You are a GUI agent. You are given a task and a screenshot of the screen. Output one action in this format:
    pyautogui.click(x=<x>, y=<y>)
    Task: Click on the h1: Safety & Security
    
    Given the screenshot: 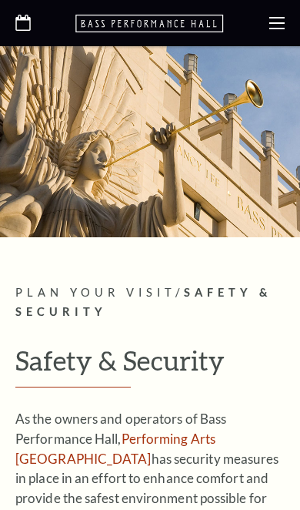 What is the action you would take?
    pyautogui.click(x=150, y=366)
    